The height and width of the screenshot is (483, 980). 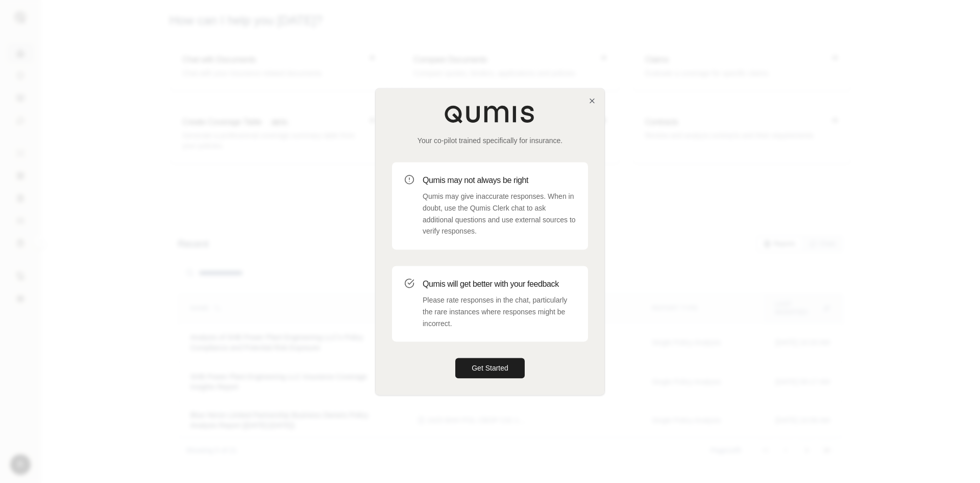 I want to click on h3: Qumis may not always be right, so click(x=499, y=180).